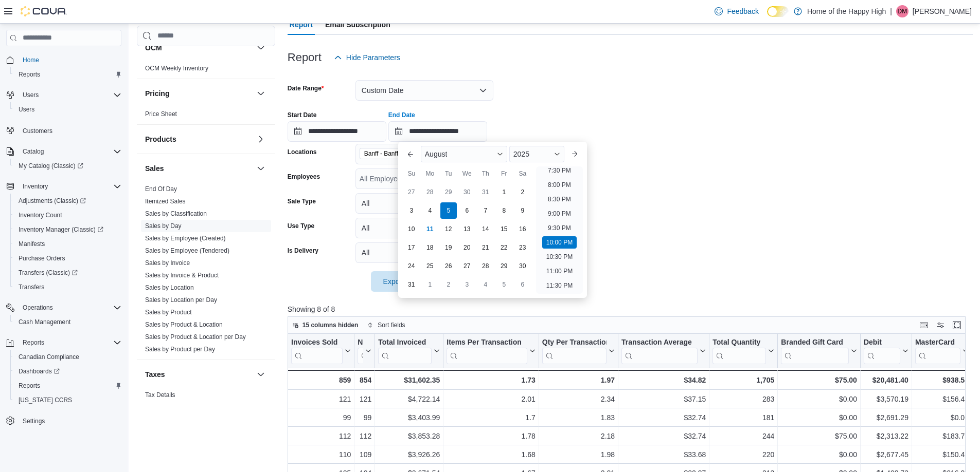 This screenshot has height=472, width=980. Describe the element at coordinates (49, 357) in the screenshot. I see `a: Canadian Compliance` at that location.